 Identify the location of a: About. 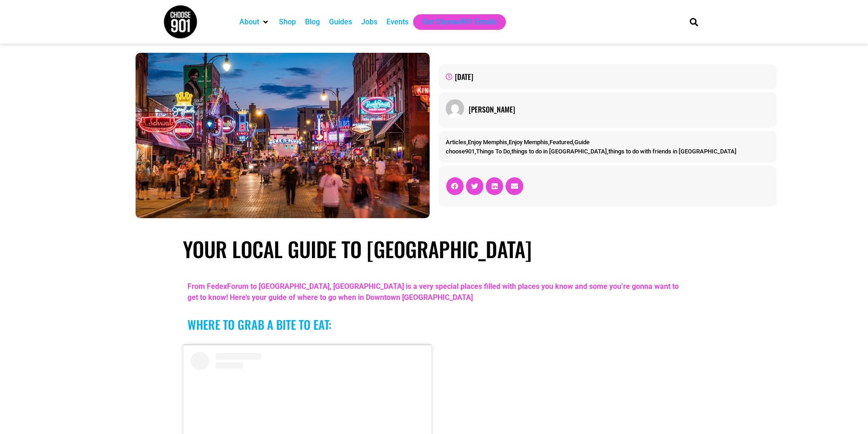
(249, 22).